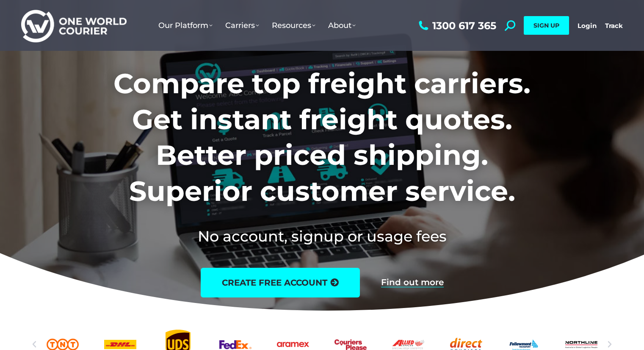  I want to click on a: Find out more, so click(412, 282).